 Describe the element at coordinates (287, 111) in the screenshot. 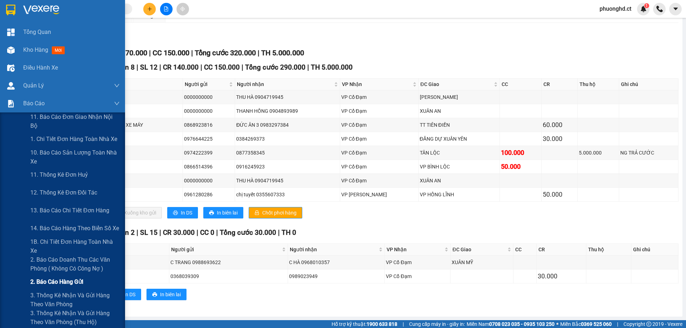

I see `div: THANH HỒNG 0904893989` at that location.